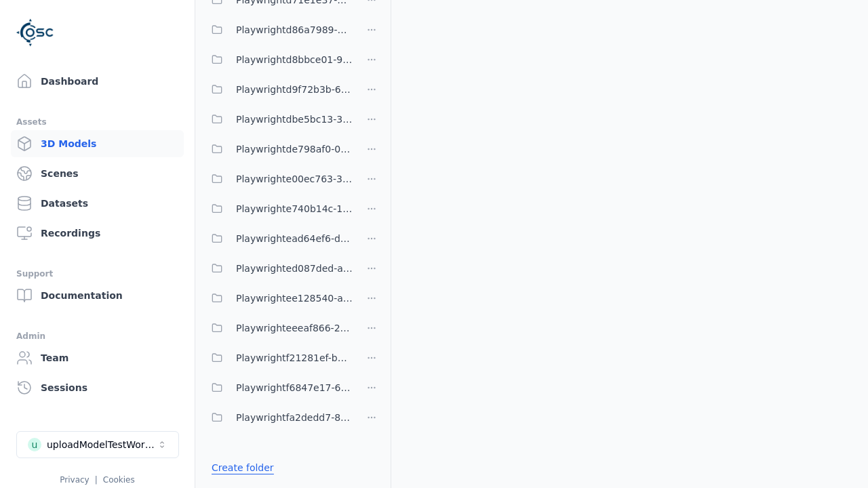 This screenshot has width=868, height=488. I want to click on img: Logo, so click(35, 33).